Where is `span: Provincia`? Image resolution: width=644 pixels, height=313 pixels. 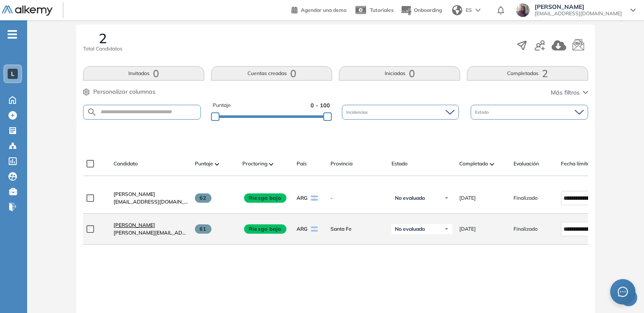
span: Provincia is located at coordinates (341, 164).